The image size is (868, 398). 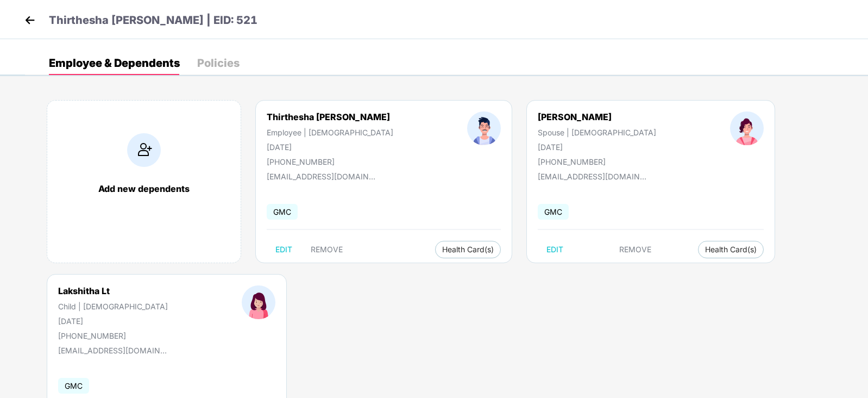 What do you see at coordinates (114, 63) in the screenshot?
I see `div: Employee & Dependents` at bounding box center [114, 63].